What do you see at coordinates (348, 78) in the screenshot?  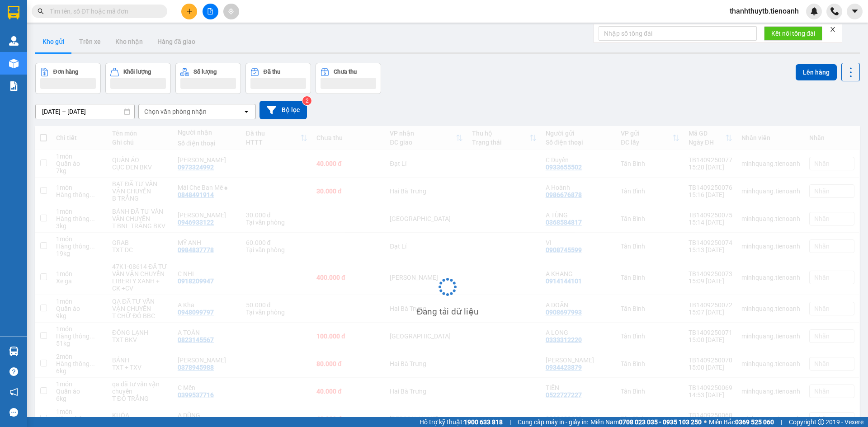 I see `button: Chưa thu` at bounding box center [348, 78].